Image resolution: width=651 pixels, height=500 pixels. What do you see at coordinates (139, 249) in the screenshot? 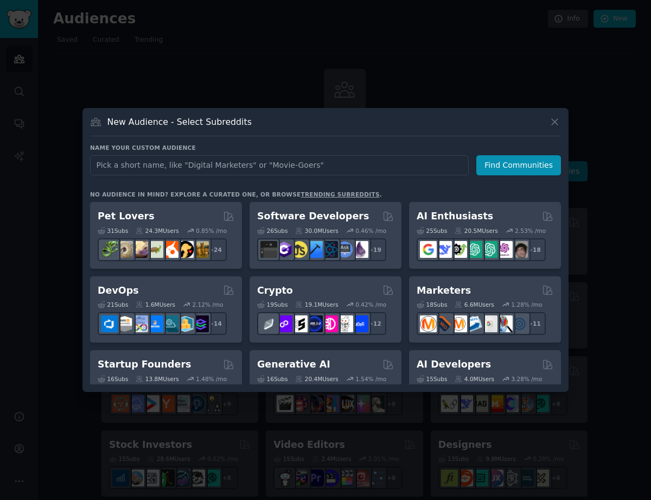
I see `img: leopardgeckos` at bounding box center [139, 249].